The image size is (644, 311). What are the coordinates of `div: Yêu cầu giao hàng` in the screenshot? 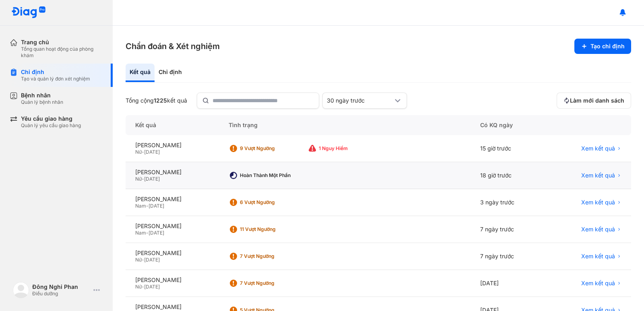 It's located at (51, 119).